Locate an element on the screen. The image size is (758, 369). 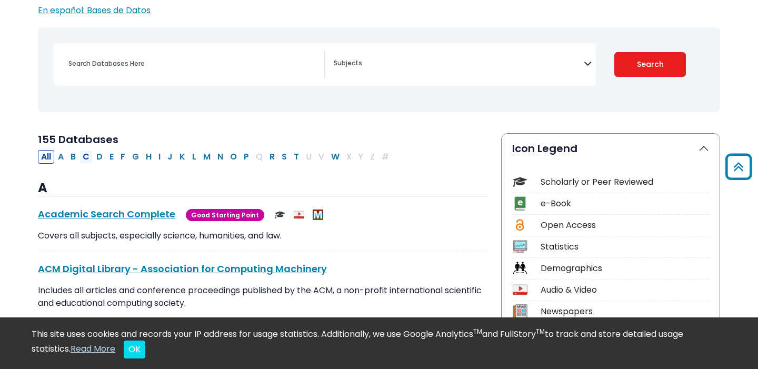
div: e-Book is located at coordinates (624, 204).